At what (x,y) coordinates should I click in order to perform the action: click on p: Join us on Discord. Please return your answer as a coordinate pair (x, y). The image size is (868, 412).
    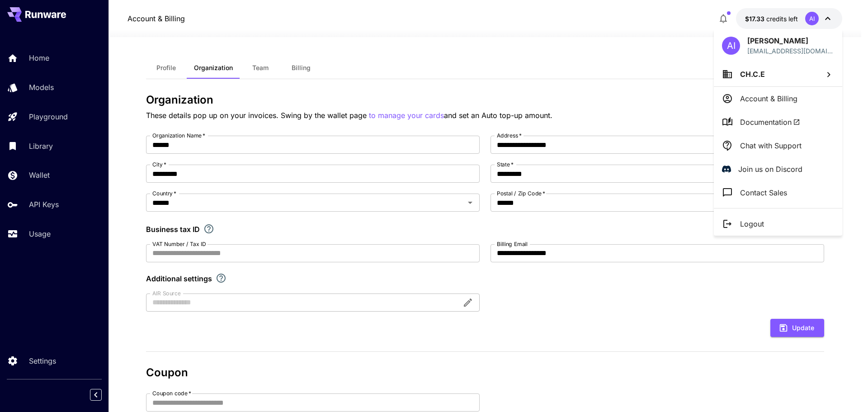
    Looking at the image, I should click on (770, 169).